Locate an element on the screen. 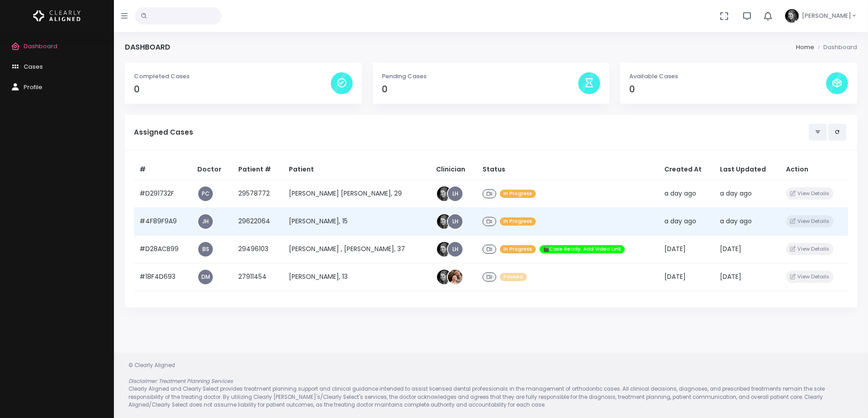  a: JH is located at coordinates (206, 221).